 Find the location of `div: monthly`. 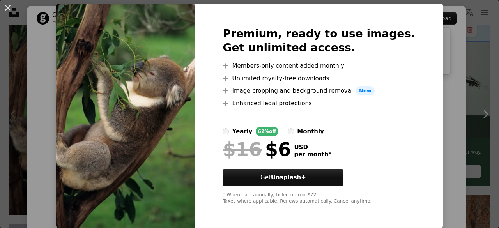

div: monthly is located at coordinates (311, 131).